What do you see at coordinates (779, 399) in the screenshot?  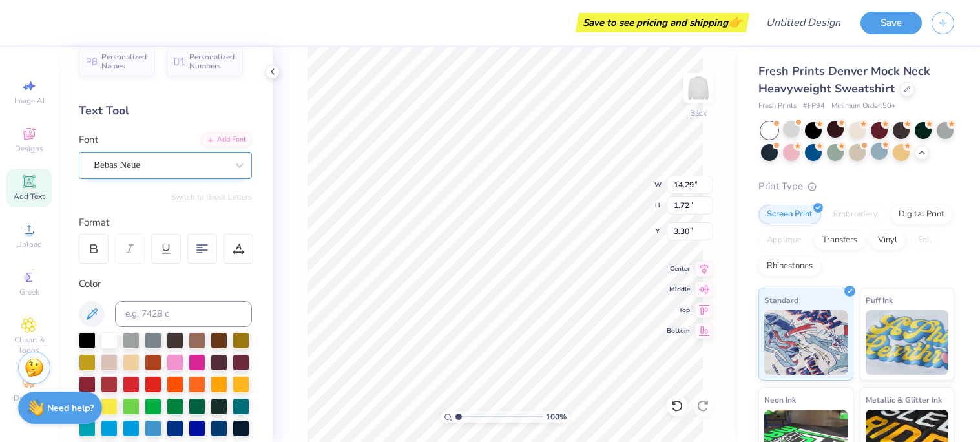 I see `span: Neon Ink` at bounding box center [779, 399].